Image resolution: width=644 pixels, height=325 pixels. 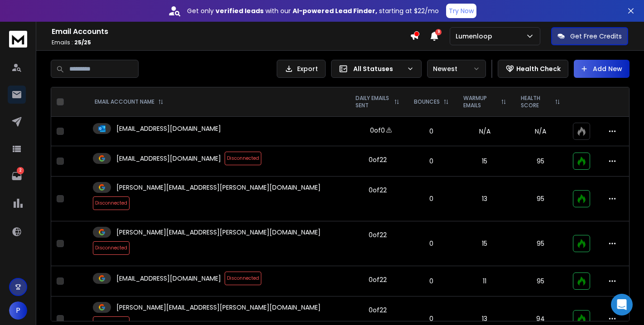 I want to click on td: N/A, so click(x=485, y=131).